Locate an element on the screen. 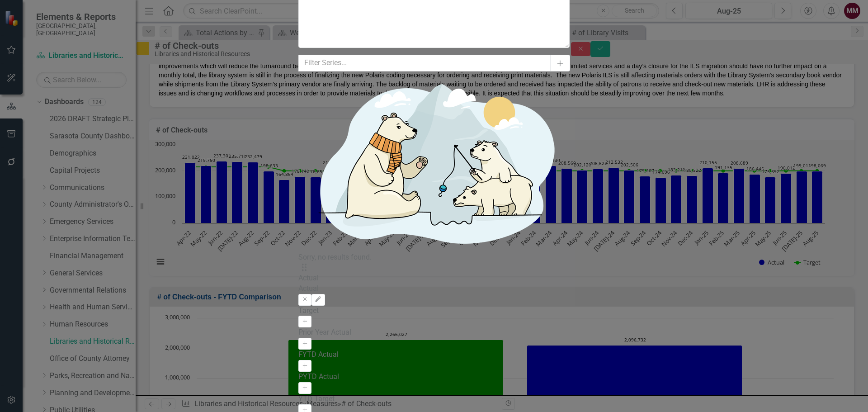  div: Target is located at coordinates (434, 311).